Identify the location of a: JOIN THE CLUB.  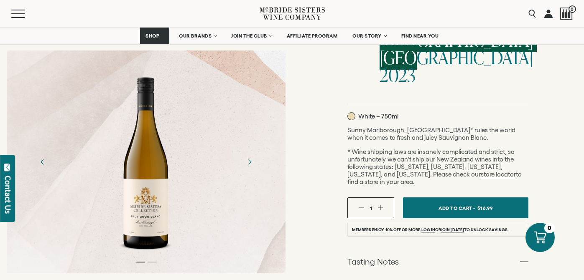
(251, 36).